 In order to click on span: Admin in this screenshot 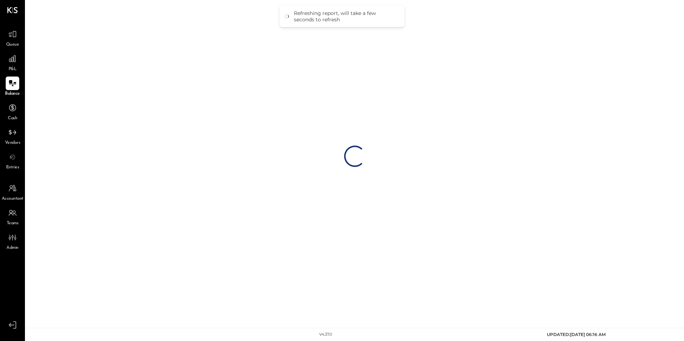, I will do `click(12, 248)`.